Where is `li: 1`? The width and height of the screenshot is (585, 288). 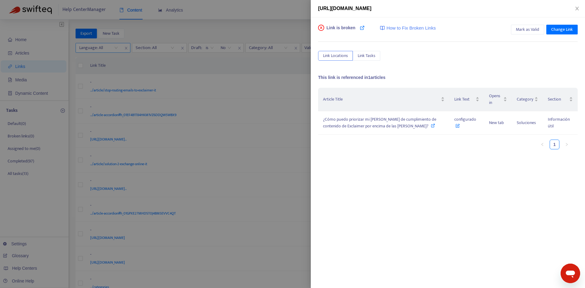
li: 1 is located at coordinates (555, 145).